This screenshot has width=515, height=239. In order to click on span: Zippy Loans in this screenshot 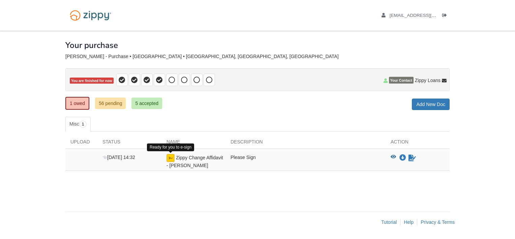, I will do `click(428, 80)`.